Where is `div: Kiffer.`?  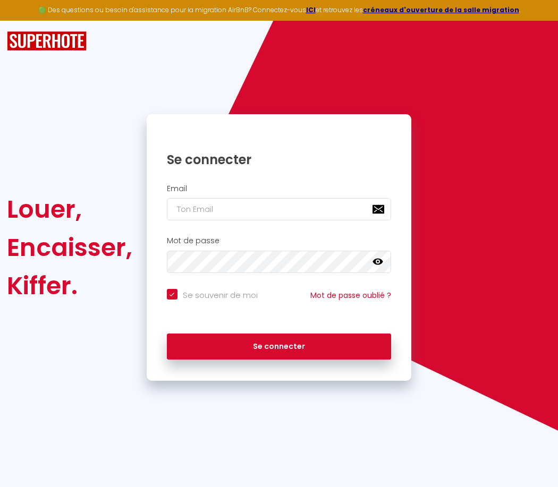
div: Kiffer. is located at coordinates (70, 286).